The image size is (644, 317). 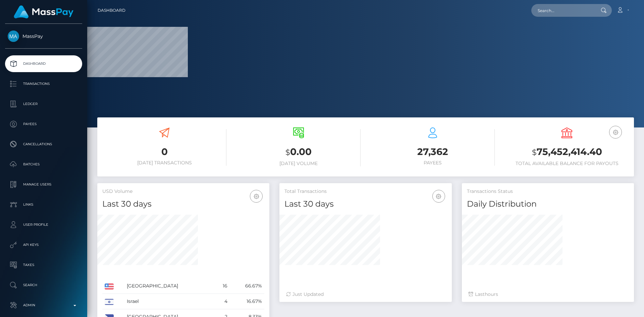 I want to click on h6: Total Available Balance for Payouts, so click(x=567, y=163).